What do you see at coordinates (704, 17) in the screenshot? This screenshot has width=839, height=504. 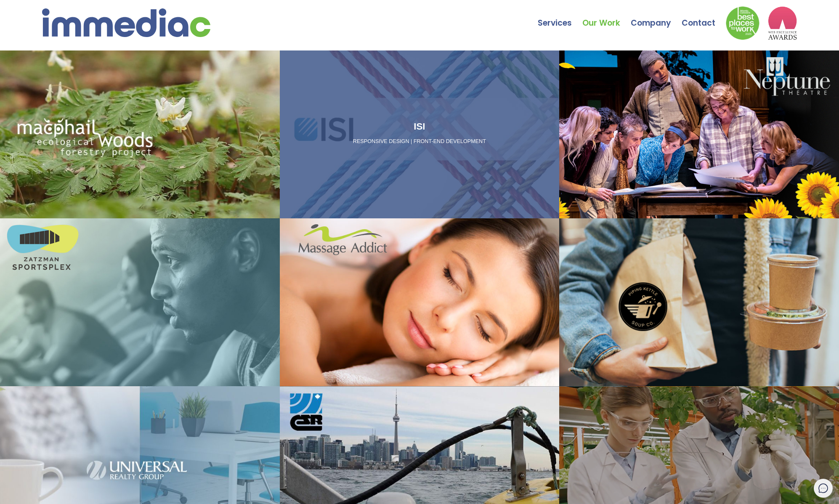 I see `a: Contact` at bounding box center [704, 17].